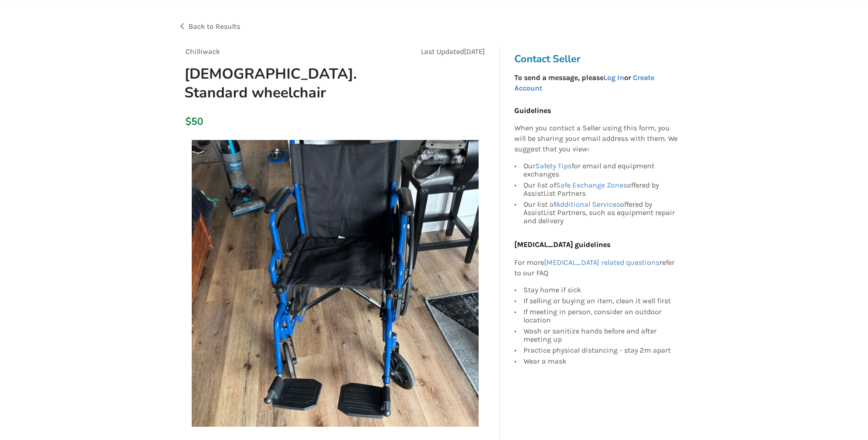 This screenshot has width=868, height=440. What do you see at coordinates (601, 189) in the screenshot?
I see `div: Our list of offered by AssistList Partners` at bounding box center [601, 189].